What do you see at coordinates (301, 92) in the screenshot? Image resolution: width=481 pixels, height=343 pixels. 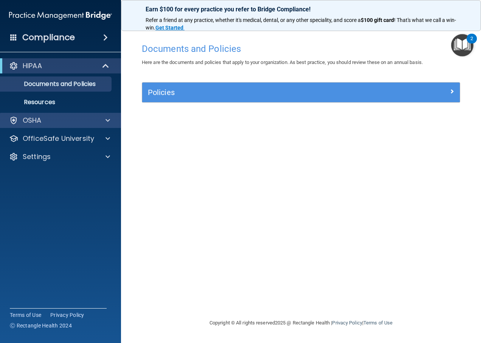 I see `a: Policies` at bounding box center [301, 92].